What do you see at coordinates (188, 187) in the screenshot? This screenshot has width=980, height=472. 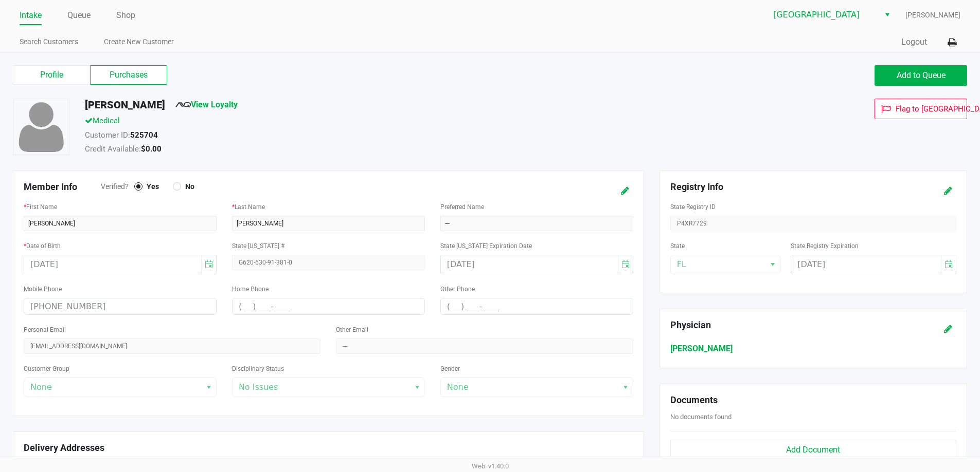 I see `span: No` at bounding box center [188, 187].